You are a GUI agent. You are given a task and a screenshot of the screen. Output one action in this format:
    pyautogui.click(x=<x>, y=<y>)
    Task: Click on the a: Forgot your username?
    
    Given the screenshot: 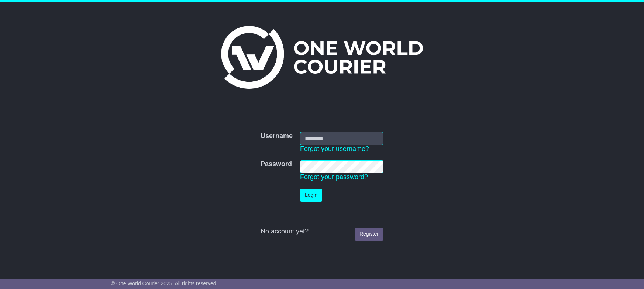 What is the action you would take?
    pyautogui.click(x=334, y=149)
    